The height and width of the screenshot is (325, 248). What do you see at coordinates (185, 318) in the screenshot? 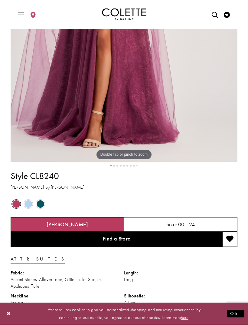
I see `a: here` at bounding box center [185, 318].